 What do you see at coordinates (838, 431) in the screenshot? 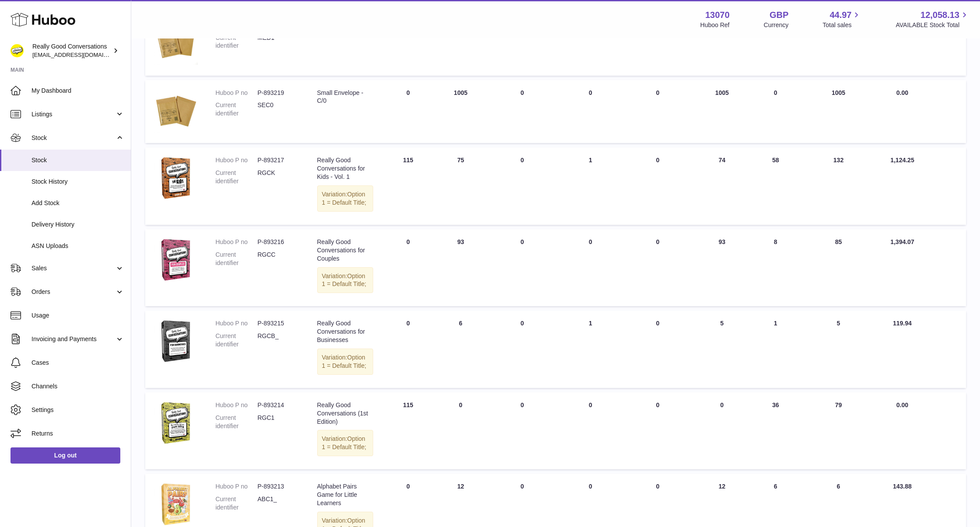
I see `td: 79` at bounding box center [838, 431].